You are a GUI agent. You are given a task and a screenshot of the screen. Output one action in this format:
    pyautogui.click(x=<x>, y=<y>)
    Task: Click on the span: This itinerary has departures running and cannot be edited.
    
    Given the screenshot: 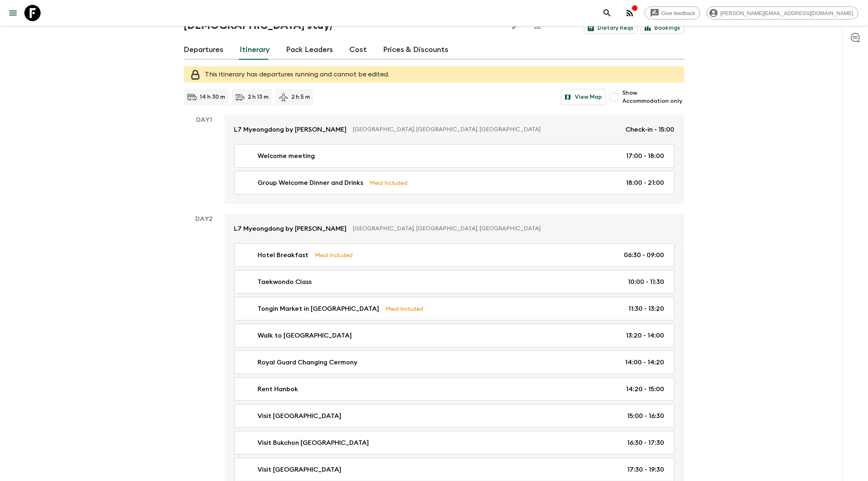 What is the action you would take?
    pyautogui.click(x=297, y=74)
    